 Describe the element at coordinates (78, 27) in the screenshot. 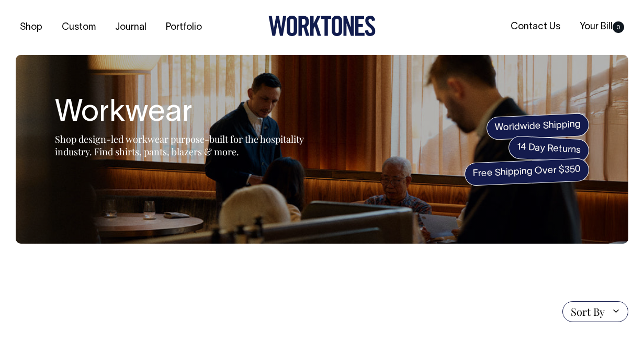

I see `a: Custom` at that location.